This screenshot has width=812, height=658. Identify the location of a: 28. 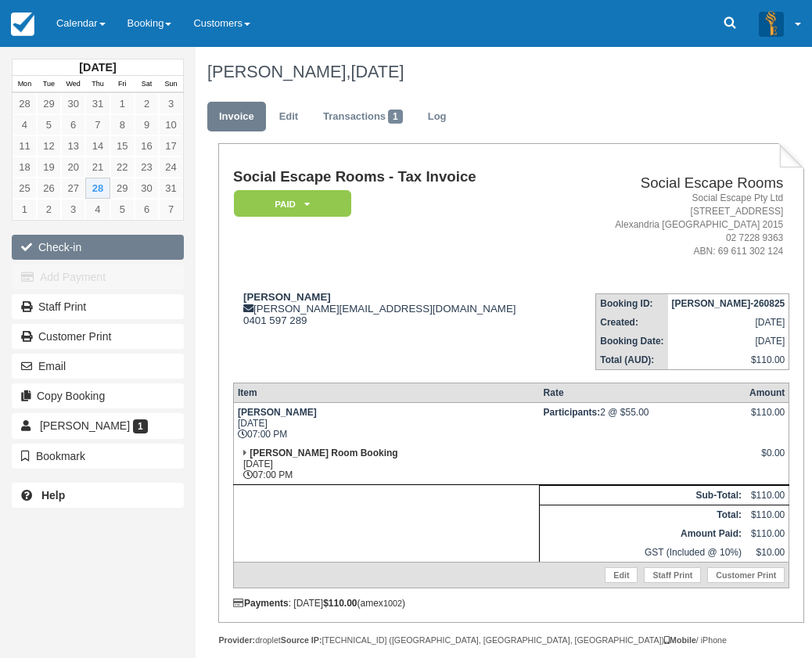
(24, 103).